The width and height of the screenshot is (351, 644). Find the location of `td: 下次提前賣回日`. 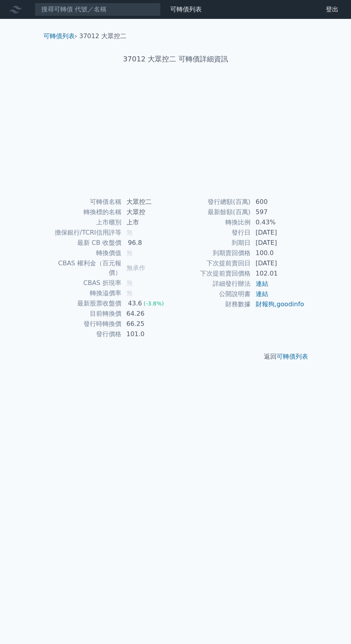

td: 下次提前賣回日 is located at coordinates (213, 263).